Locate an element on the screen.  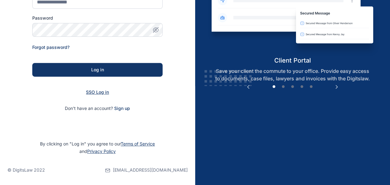
span: and is located at coordinates (98, 151).